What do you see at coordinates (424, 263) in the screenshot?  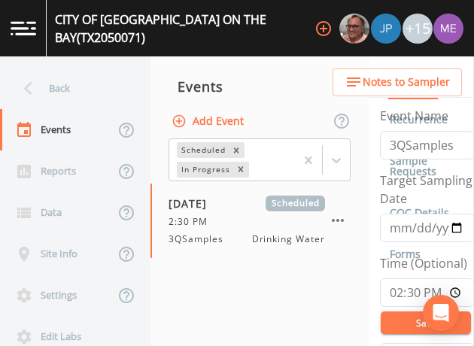 I see `label: Time (Optional)` at bounding box center [424, 263].